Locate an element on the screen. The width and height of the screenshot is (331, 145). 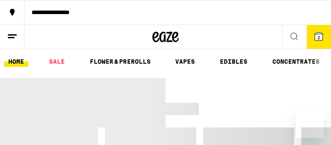
span: 2 is located at coordinates (319, 37).